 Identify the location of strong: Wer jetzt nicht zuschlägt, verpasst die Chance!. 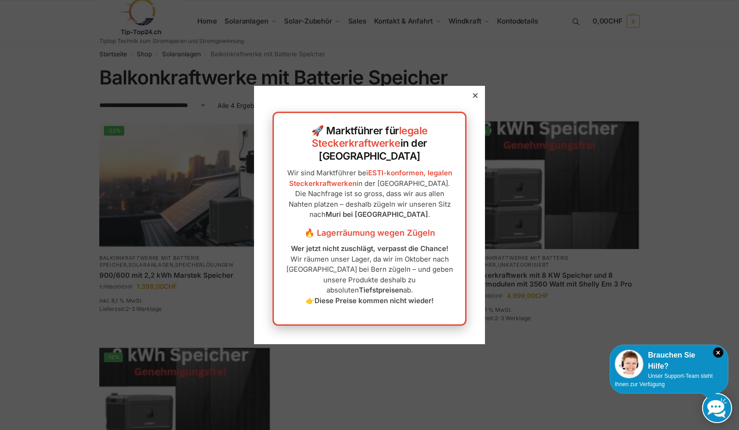
(369, 248).